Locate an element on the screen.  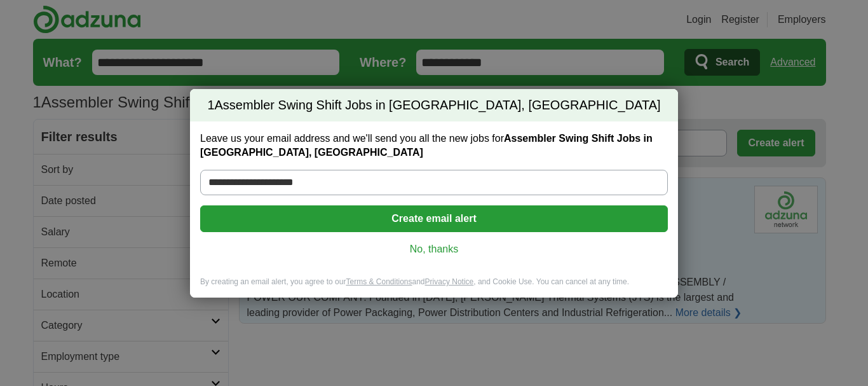
label: Leave us your email address and we'll send you all the new jobs for is located at coordinates (434, 146).